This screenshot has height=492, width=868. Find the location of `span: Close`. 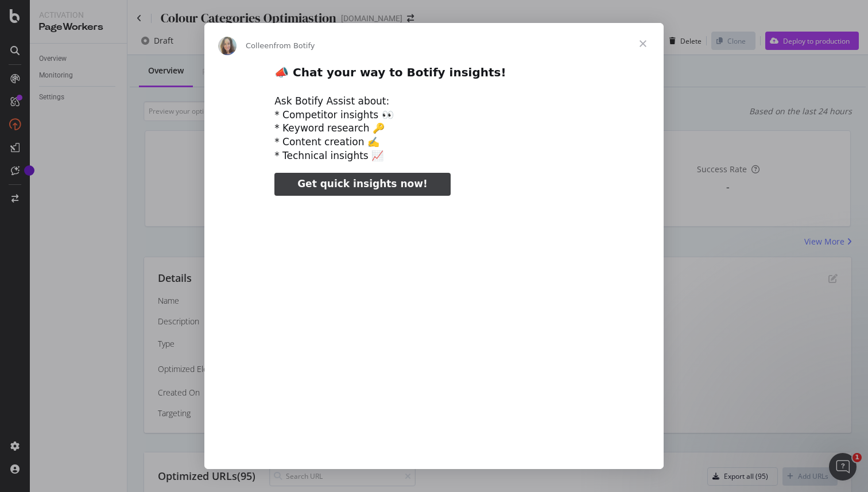

span: Close is located at coordinates (643, 43).